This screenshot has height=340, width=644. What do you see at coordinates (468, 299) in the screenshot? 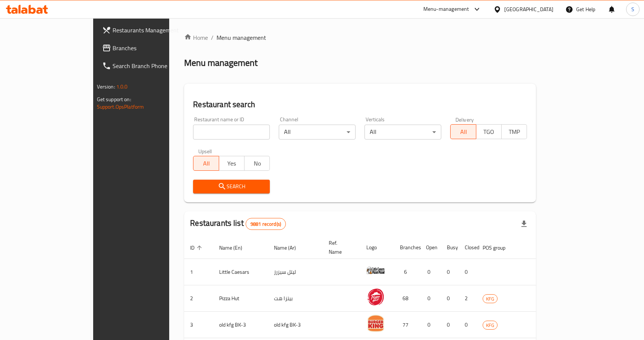
I see `td: 2` at bounding box center [468, 299].